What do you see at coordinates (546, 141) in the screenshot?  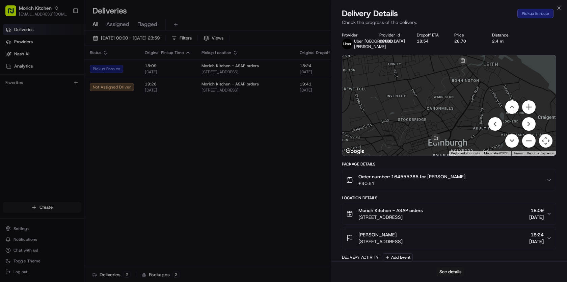 I see `button: Map camera controls` at bounding box center [546, 141].